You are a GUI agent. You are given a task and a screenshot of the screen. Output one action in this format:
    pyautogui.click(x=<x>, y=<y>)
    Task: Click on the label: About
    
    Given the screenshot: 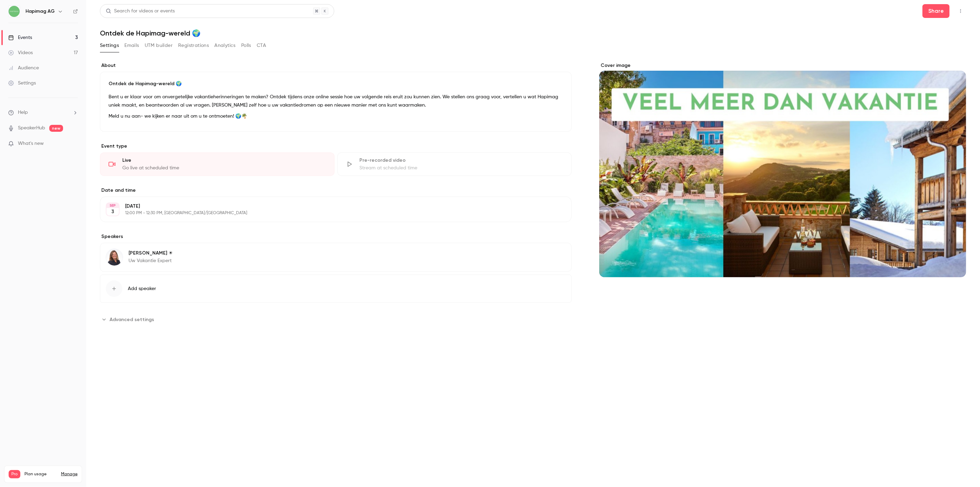 What is the action you would take?
    pyautogui.click(x=336, y=65)
    